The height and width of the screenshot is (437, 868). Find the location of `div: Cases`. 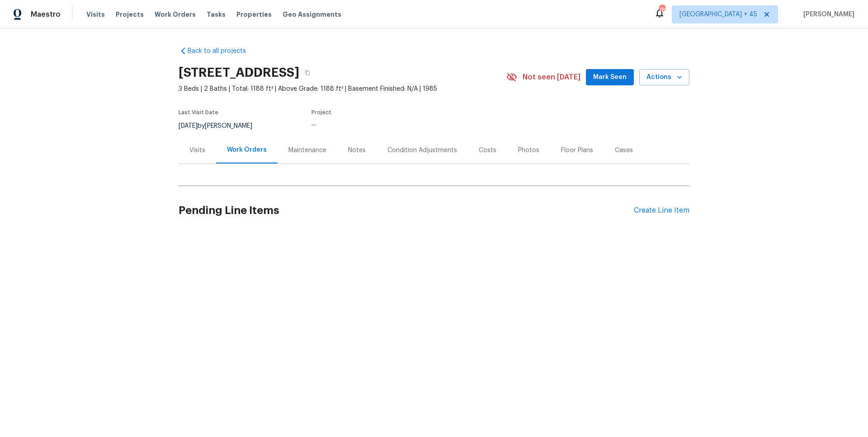

div: Cases is located at coordinates (624, 150).